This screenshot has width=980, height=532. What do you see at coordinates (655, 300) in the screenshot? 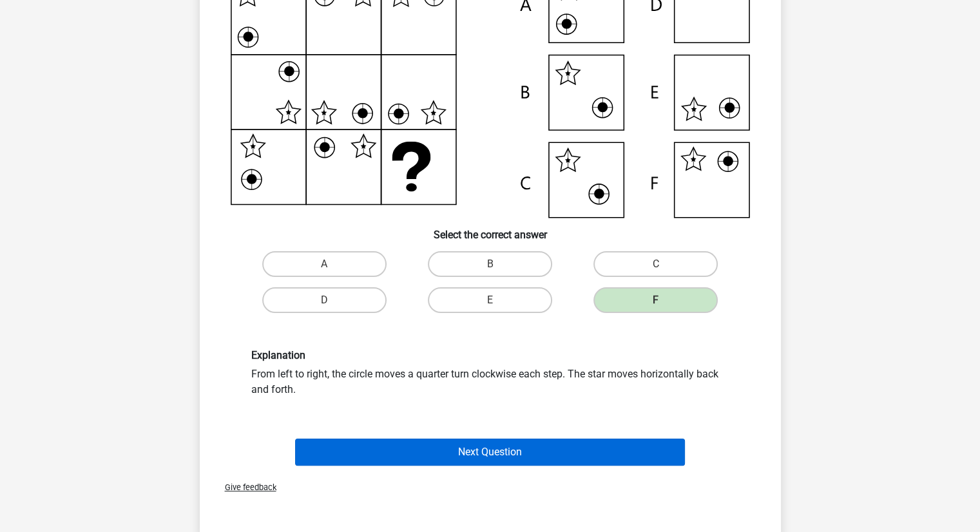
I see `label: F` at bounding box center [655, 300].